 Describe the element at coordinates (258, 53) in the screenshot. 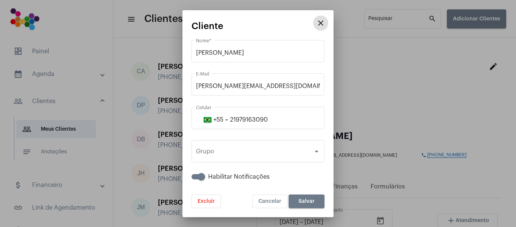

I see `input: Digite o nome` at that location.